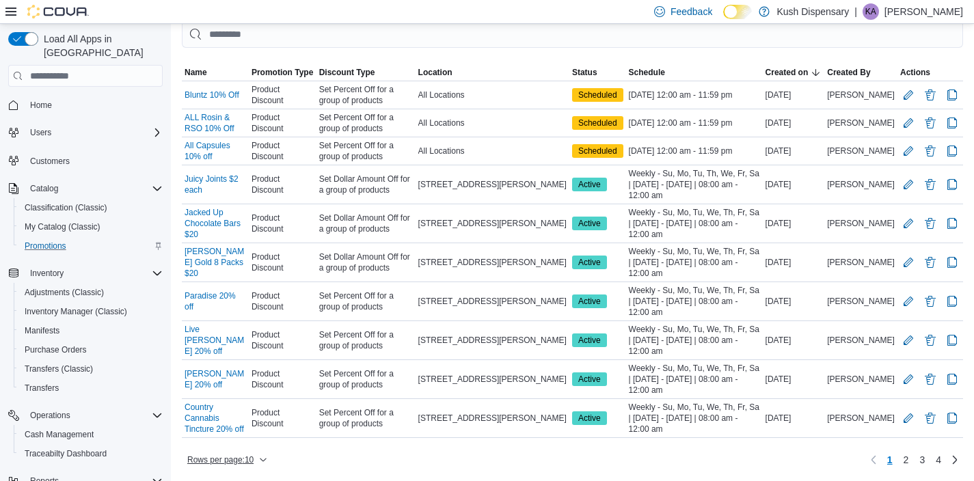 The width and height of the screenshot is (974, 481). I want to click on span: Actions, so click(915, 72).